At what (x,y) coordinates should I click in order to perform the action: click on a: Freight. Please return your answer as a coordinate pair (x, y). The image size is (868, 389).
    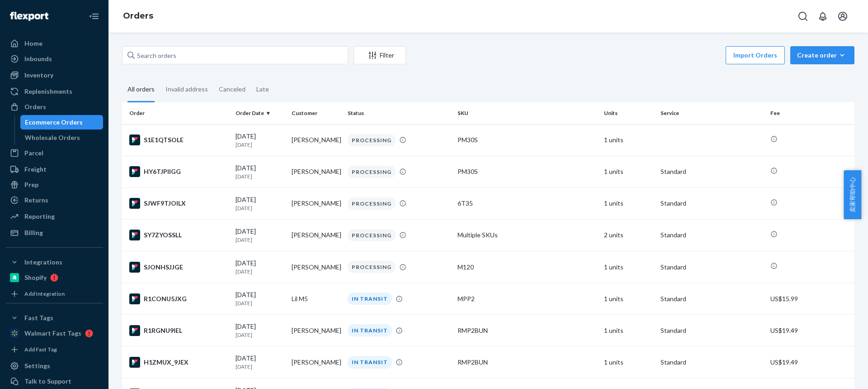
    Looking at the image, I should click on (54, 169).